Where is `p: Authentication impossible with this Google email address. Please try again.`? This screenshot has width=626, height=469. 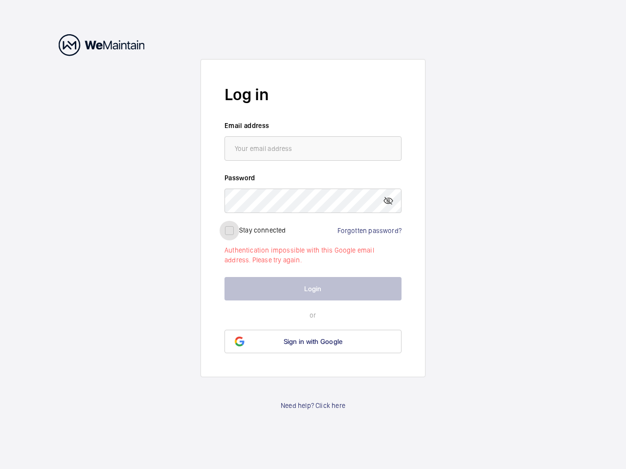 p: Authentication impossible with this Google email address. Please try again. is located at coordinates (313, 255).